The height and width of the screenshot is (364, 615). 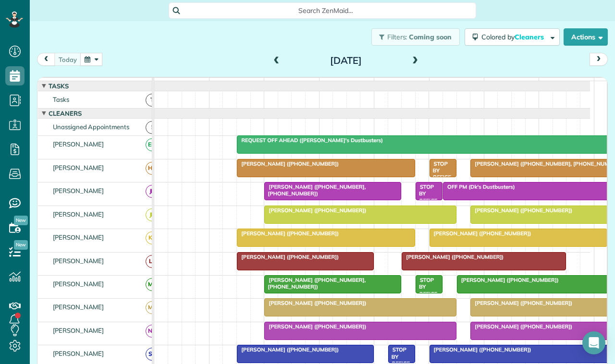 What do you see at coordinates (431, 37) in the screenshot?
I see `span: Coming soon` at bounding box center [431, 37].